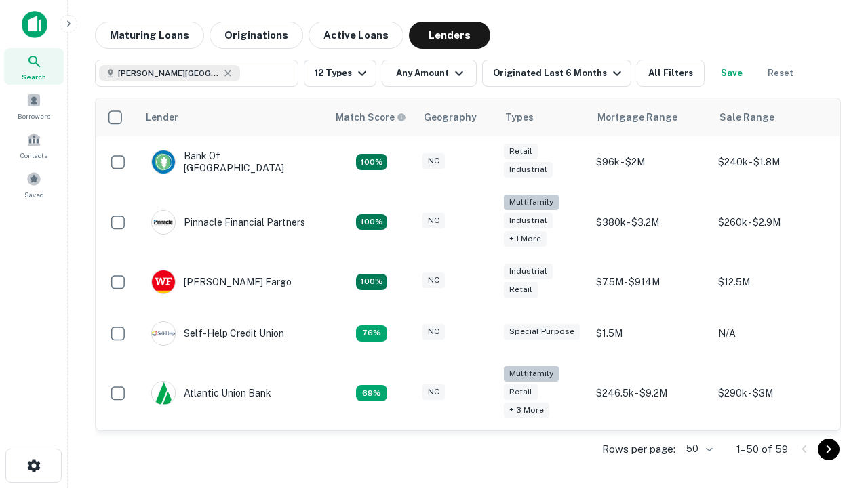  I want to click on span: Saved, so click(34, 195).